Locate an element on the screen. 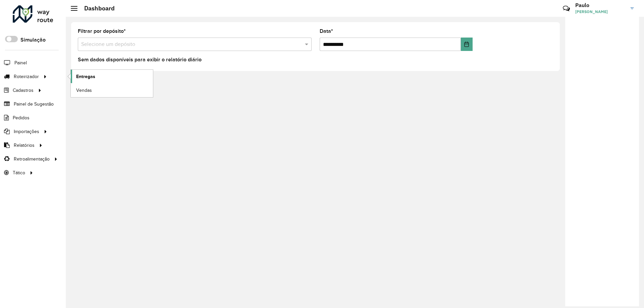 This screenshot has height=308, width=644. span: Relatórios is located at coordinates (24, 145).